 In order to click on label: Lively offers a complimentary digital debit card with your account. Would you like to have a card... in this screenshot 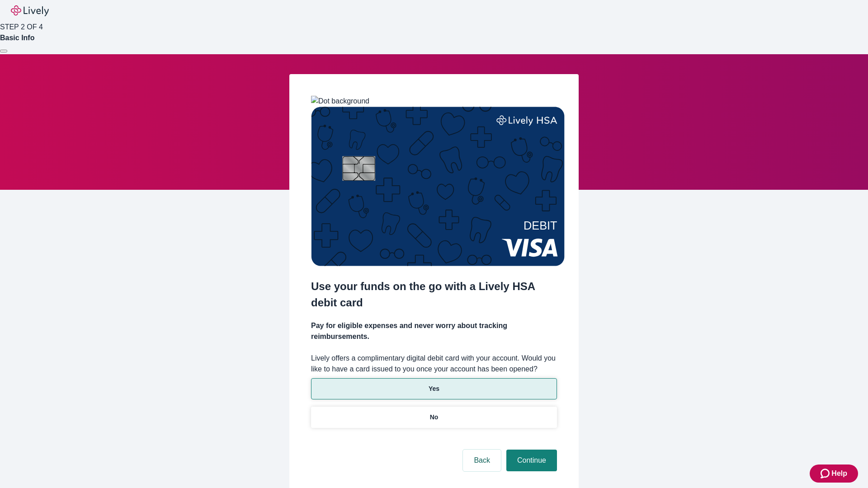, I will do `click(434, 364)`.